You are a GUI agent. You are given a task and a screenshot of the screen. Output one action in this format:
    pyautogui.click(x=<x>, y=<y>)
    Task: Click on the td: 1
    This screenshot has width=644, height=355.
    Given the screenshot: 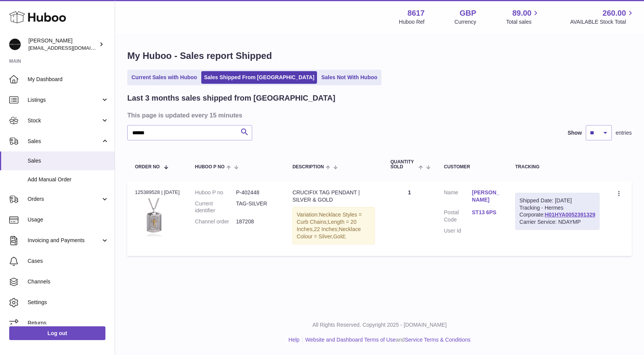 What is the action you would take?
    pyautogui.click(x=410, y=219)
    